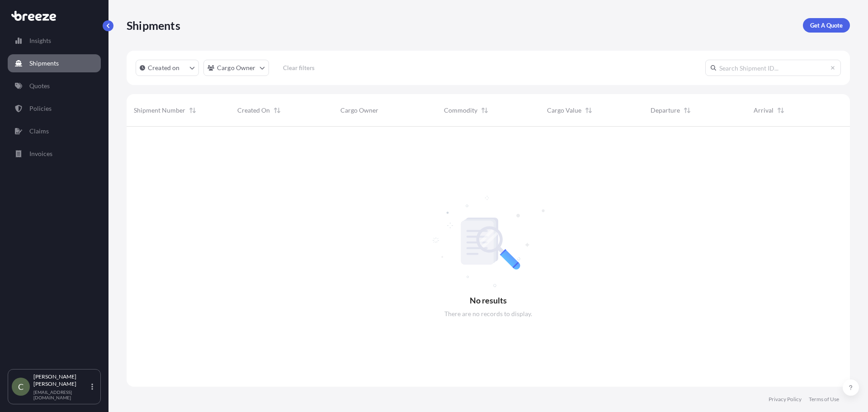  Describe the element at coordinates (254, 110) in the screenshot. I see `span: Created On` at that location.